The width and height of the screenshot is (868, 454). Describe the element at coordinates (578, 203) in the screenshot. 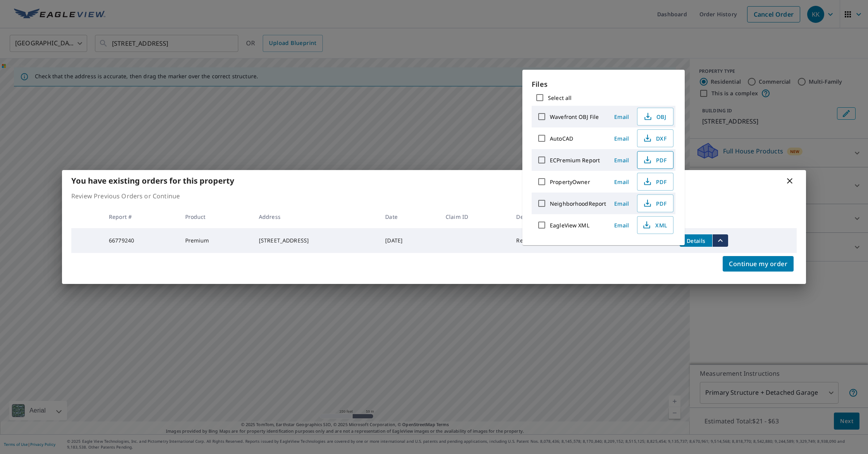

I see `label: NeighborhoodReport` at that location.